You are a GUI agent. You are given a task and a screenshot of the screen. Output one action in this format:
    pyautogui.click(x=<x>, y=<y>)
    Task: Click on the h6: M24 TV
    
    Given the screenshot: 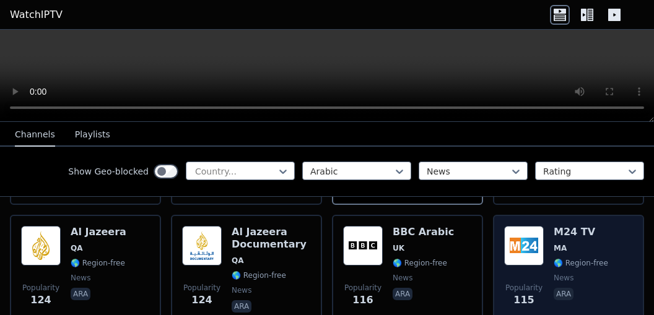 What is the action you would take?
    pyautogui.click(x=581, y=232)
    